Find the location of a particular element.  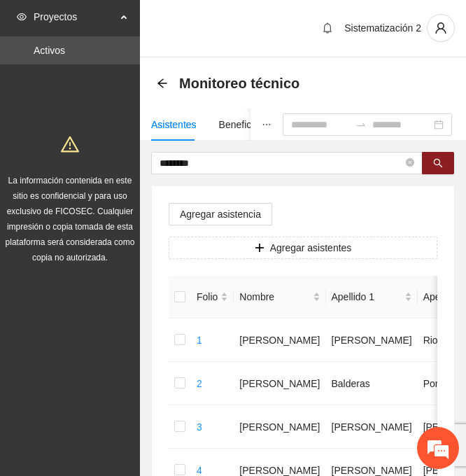

span: to is located at coordinates (361, 125).